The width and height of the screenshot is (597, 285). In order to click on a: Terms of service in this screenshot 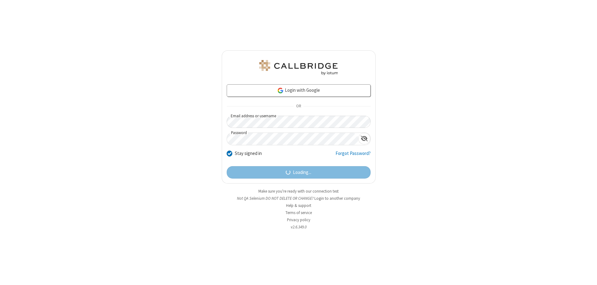, I will do `click(298, 212)`.